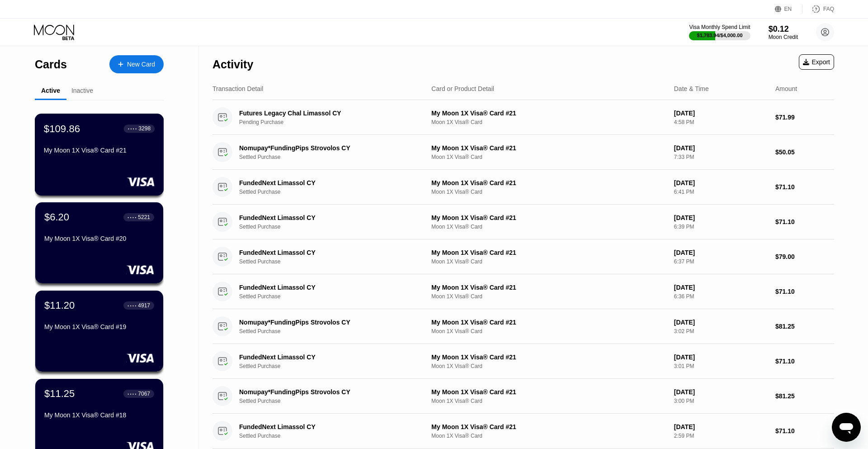 This screenshot has height=449, width=868. Describe the element at coordinates (720, 35) in the screenshot. I see `div: $1,783.94 / $4,000.00` at that location.